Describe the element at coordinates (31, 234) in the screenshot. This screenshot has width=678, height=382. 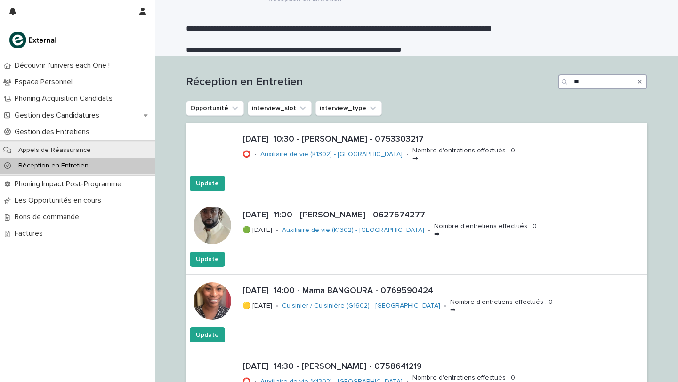
I see `p: Factures` at that location.